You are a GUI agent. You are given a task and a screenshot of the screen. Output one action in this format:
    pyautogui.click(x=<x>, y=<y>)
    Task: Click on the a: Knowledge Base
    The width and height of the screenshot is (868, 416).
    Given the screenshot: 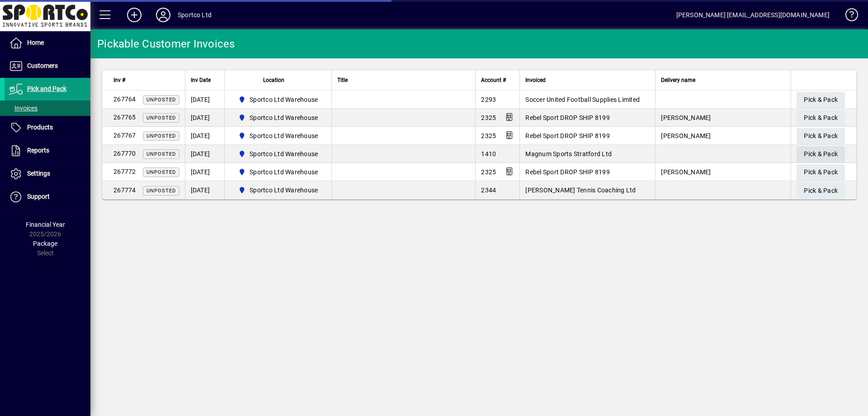 What is the action you would take?
    pyautogui.click(x=847, y=16)
    